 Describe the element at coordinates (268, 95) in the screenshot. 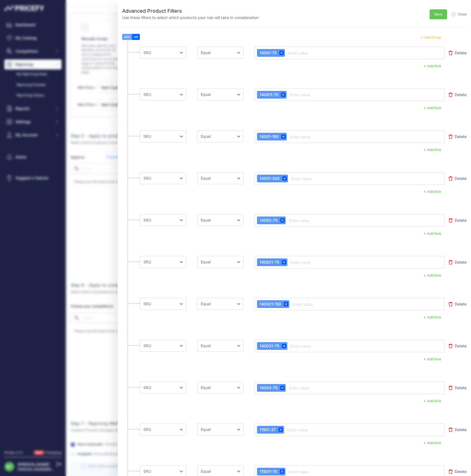

I see `span: 140911-75` at that location.